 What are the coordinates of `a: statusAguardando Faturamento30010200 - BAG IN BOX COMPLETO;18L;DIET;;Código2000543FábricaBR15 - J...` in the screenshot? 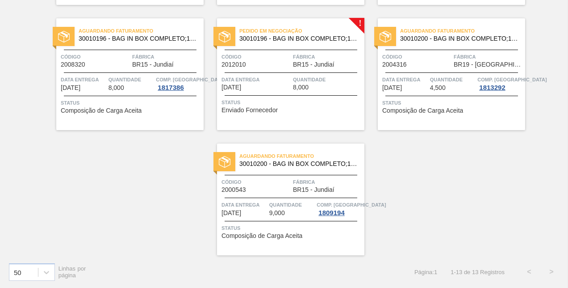 It's located at (284, 199).